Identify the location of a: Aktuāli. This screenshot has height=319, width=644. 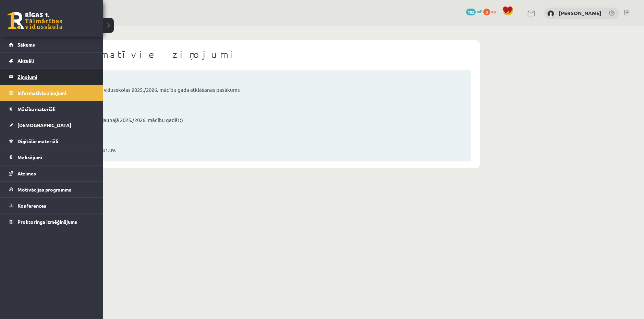
(52, 60).